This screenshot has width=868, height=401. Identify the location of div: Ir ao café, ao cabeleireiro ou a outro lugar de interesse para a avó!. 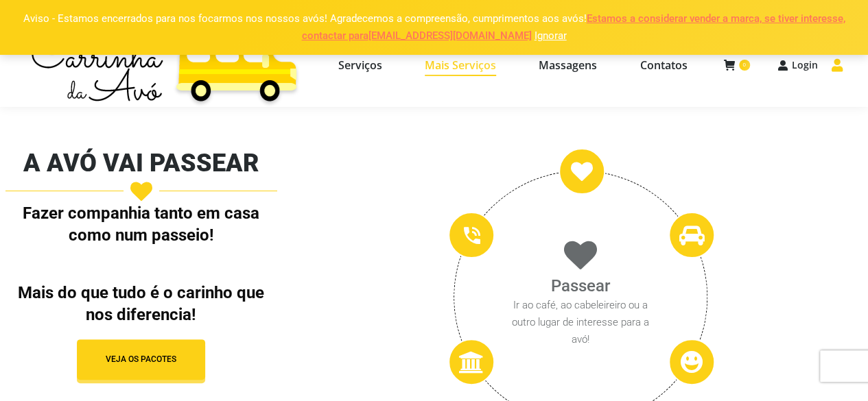
(580, 322).